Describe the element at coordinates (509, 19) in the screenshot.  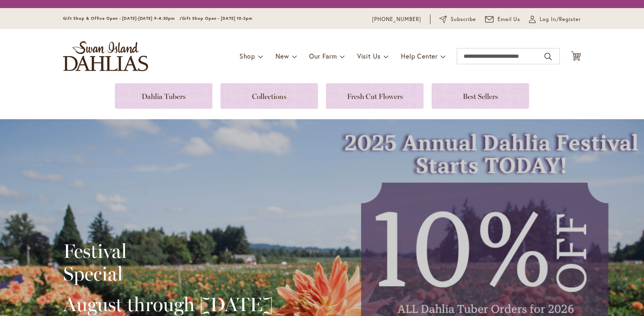
I see `span: Email Us` at that location.